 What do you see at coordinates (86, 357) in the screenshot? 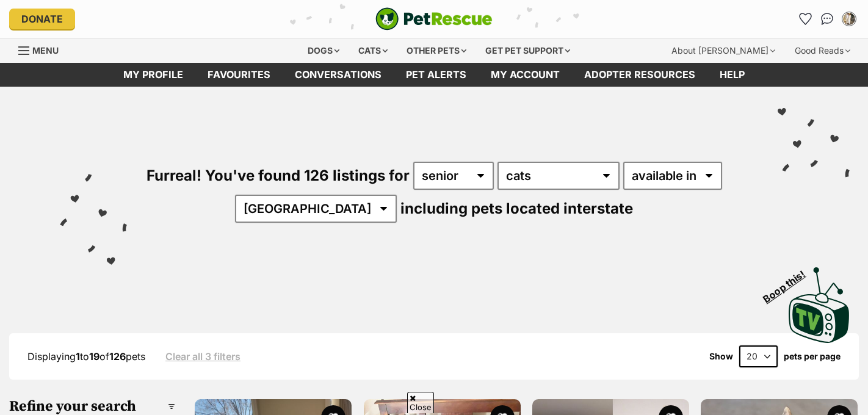
I see `span: Displaying to of pets` at bounding box center [86, 357].